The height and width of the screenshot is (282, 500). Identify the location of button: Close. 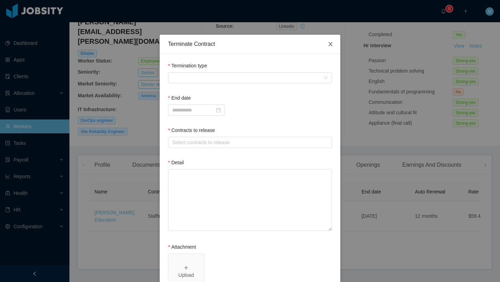
(331, 44).